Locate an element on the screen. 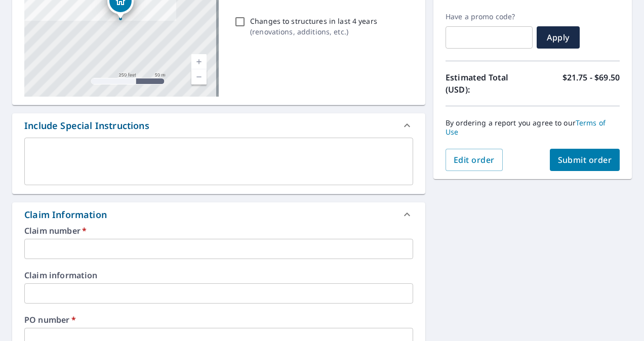 The height and width of the screenshot is (341, 644). label: PO number is located at coordinates (219, 319).